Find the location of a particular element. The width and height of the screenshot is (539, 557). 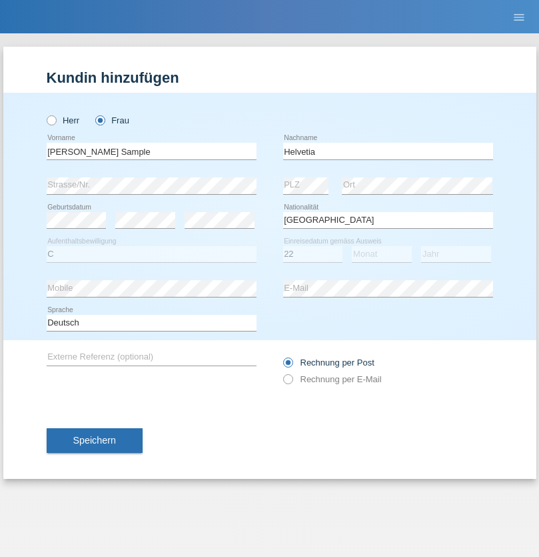

label: Frau is located at coordinates (112, 120).